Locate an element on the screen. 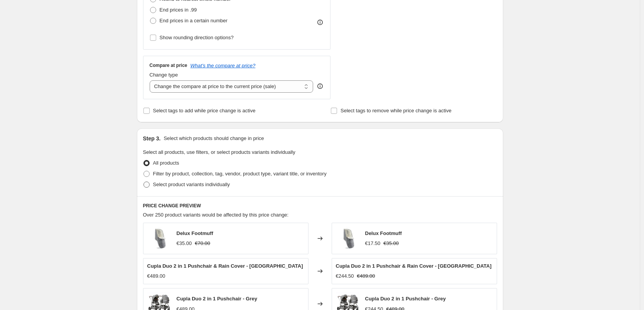 This screenshot has height=310, width=644. i: What's the compare at price? is located at coordinates (223, 65).